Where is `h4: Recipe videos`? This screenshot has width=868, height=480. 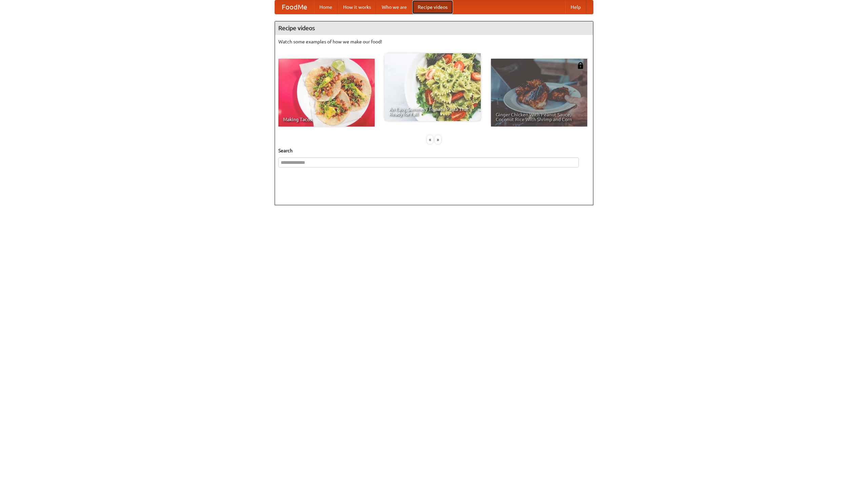
h4: Recipe videos is located at coordinates (434, 28).